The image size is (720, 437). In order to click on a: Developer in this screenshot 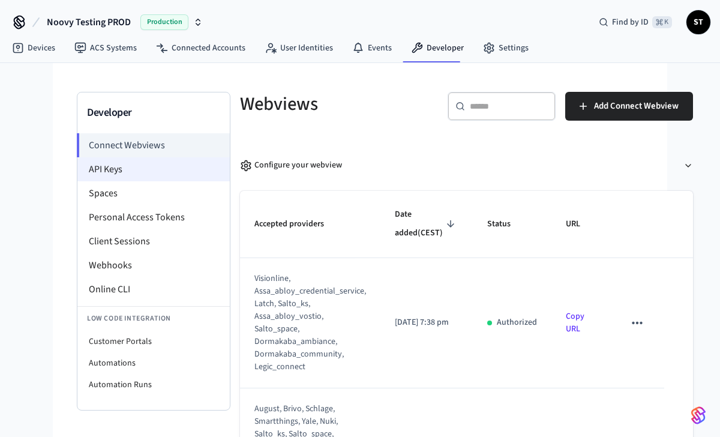, I will do `click(437, 48)`.